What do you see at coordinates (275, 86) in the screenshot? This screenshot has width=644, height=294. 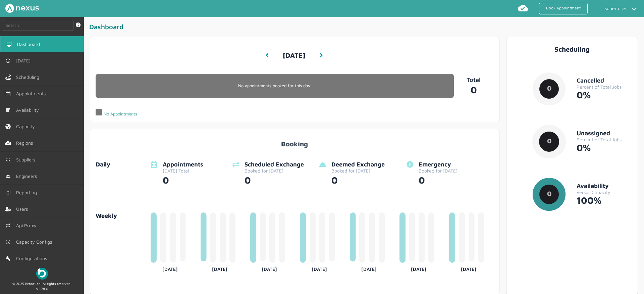 I see `p: No appointments booked for this day.` at bounding box center [275, 86].